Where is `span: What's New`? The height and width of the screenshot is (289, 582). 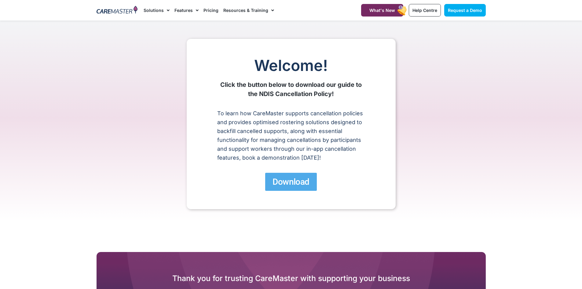
span: What's New is located at coordinates (382, 10).